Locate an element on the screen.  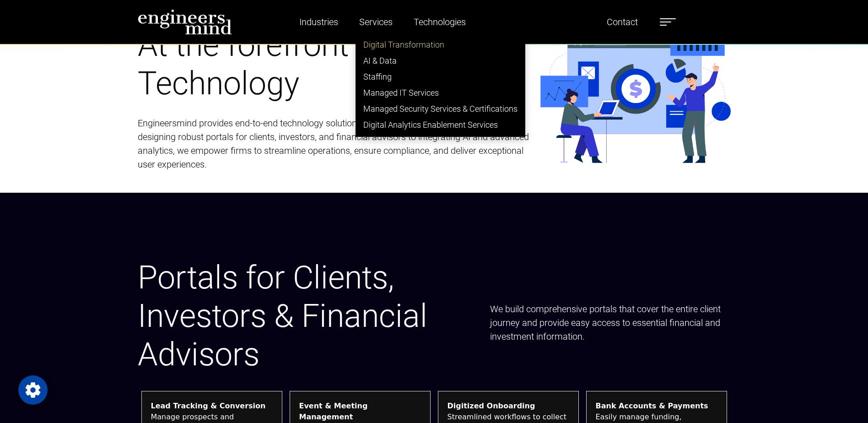
strong: Event & Meeting Management is located at coordinates (360, 411).